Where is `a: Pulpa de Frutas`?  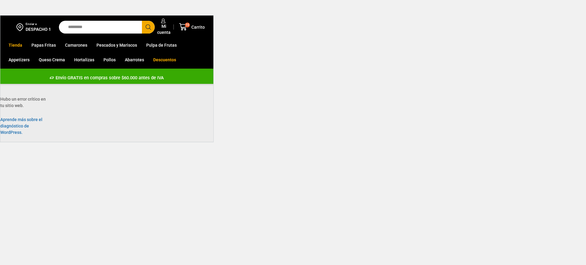 a: Pulpa de Frutas is located at coordinates (161, 45).